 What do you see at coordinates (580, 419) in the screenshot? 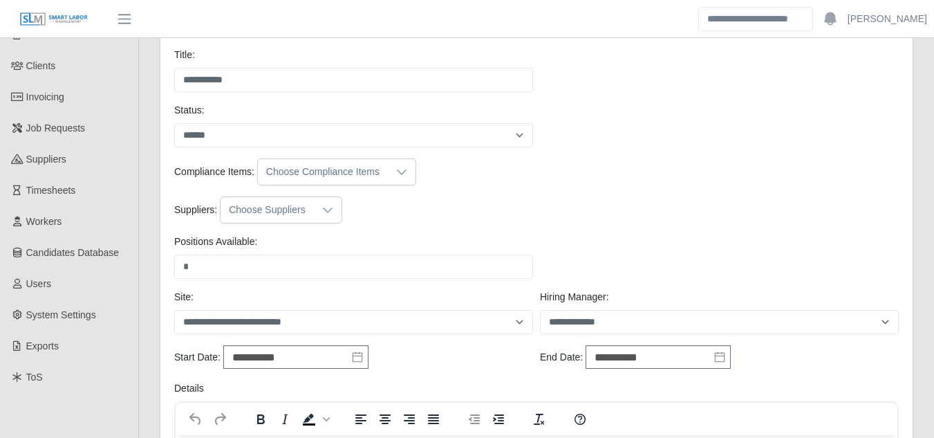
I see `button: Help` at bounding box center [580, 419].